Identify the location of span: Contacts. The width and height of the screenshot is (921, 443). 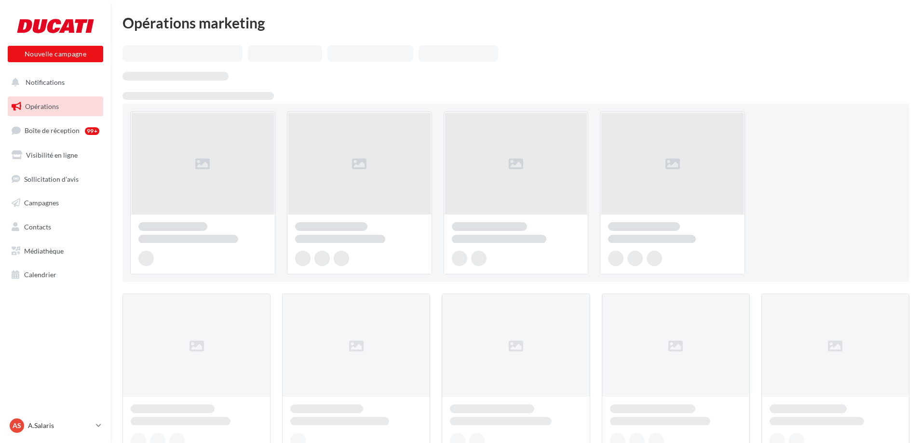
(38, 227).